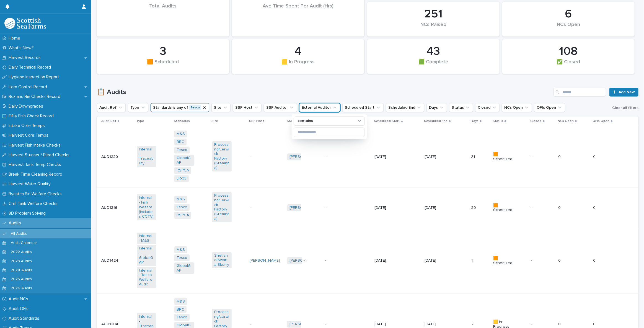 This screenshot has width=644, height=328. What do you see at coordinates (298, 65) in the screenshot?
I see `div: 🟨 In Progress` at bounding box center [298, 65].